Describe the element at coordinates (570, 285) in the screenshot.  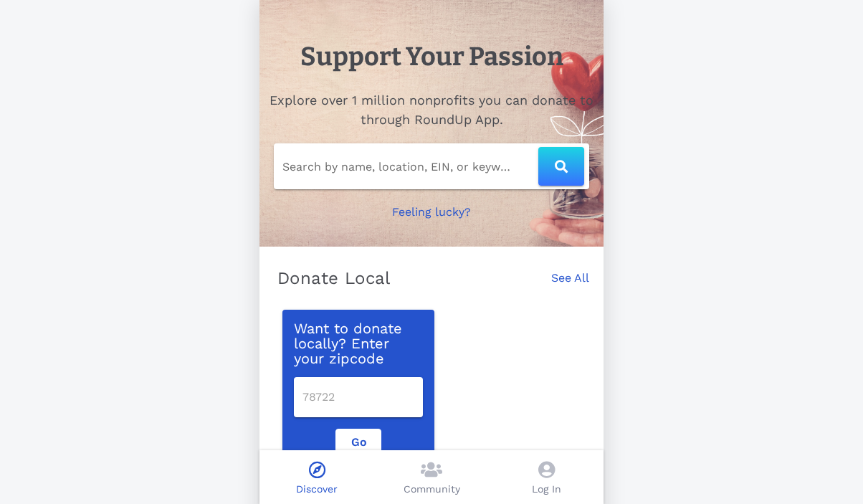
I see `a: See All` at that location.